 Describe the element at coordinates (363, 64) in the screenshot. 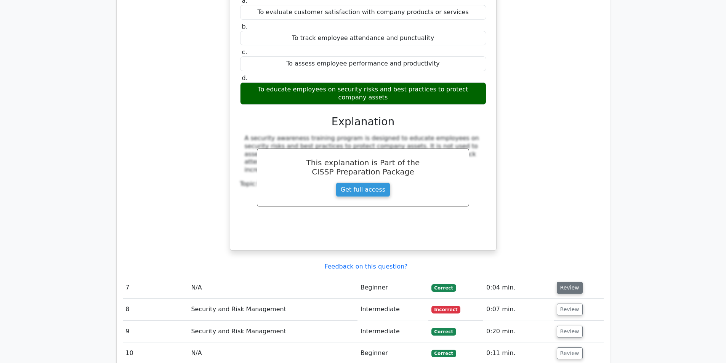

I see `div: To assess employee performance and productivity` at that location.